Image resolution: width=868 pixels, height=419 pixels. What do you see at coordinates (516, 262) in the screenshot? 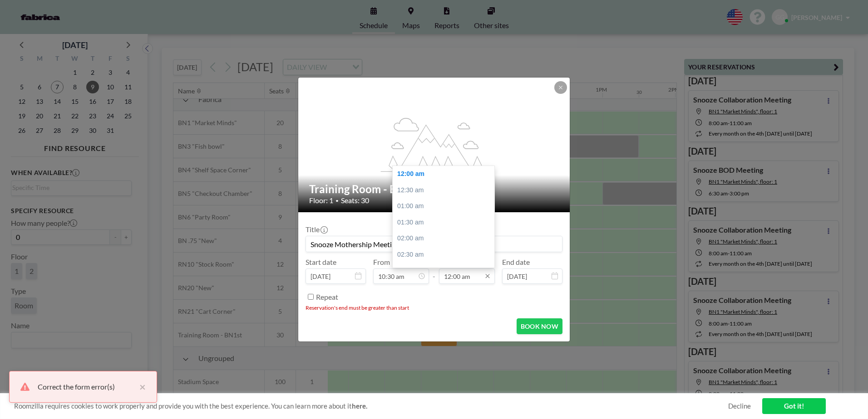
I see `label: End date` at bounding box center [516, 262].